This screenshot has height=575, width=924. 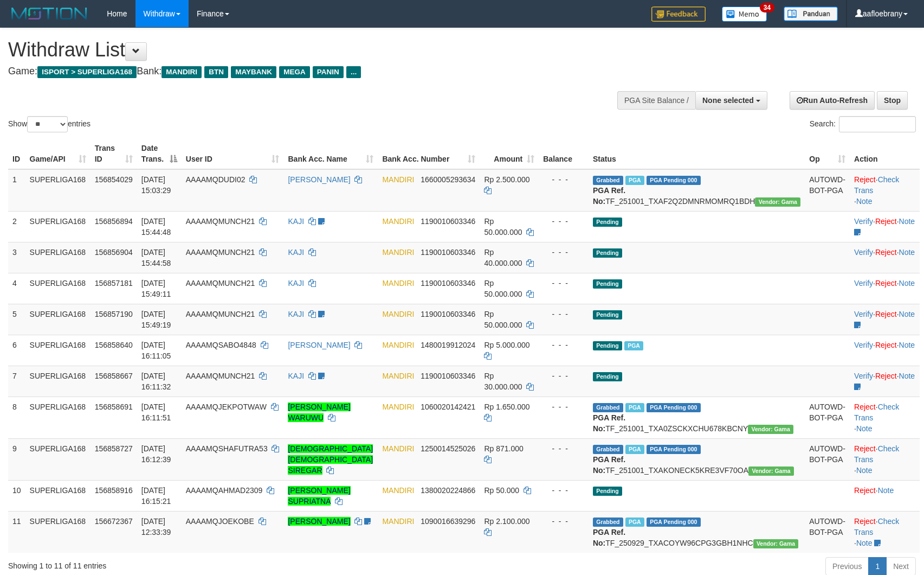 What do you see at coordinates (507, 345) in the screenshot?
I see `span: Rp 5.000.000` at bounding box center [507, 345].